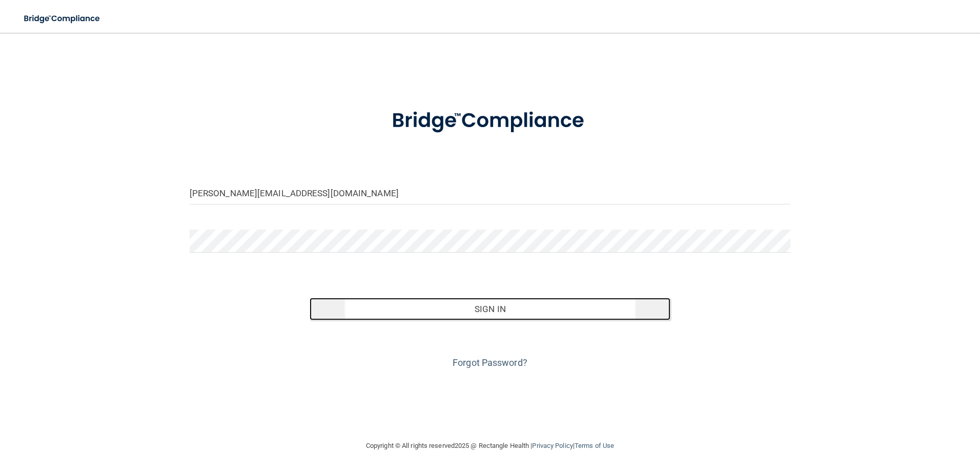 Image resolution: width=980 pixels, height=473 pixels. What do you see at coordinates (552, 446) in the screenshot?
I see `a: Privacy Policy` at bounding box center [552, 446].